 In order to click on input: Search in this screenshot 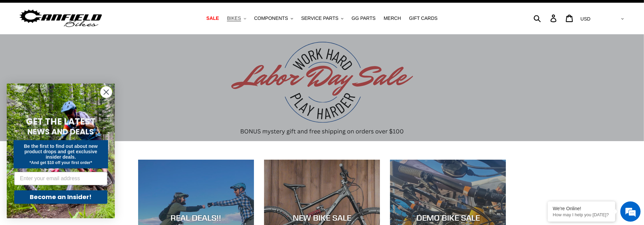, I will do `click(545, 18)`.